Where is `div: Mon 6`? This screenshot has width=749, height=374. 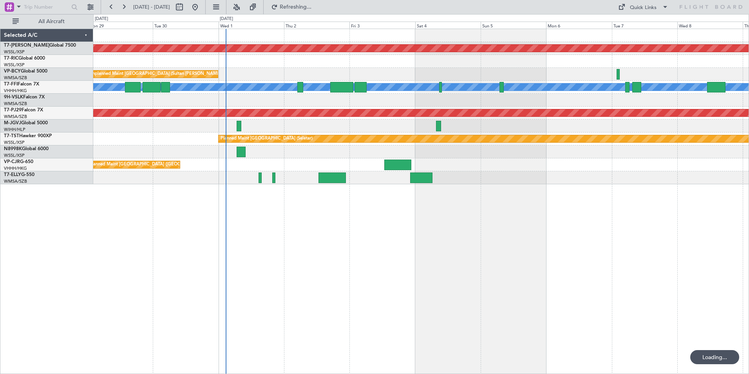 div: Mon 6 is located at coordinates (579, 25).